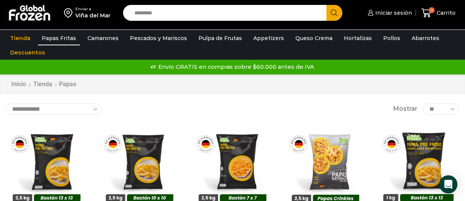 The height and width of the screenshot is (201, 465). I want to click on a: Camarones, so click(103, 38).